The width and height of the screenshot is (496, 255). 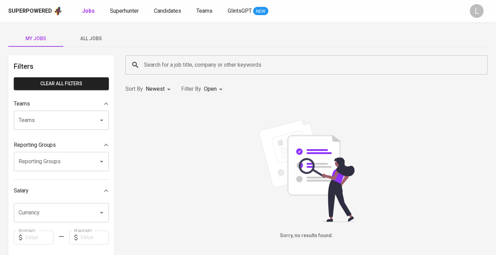 I want to click on a: Jobs, so click(x=89, y=11).